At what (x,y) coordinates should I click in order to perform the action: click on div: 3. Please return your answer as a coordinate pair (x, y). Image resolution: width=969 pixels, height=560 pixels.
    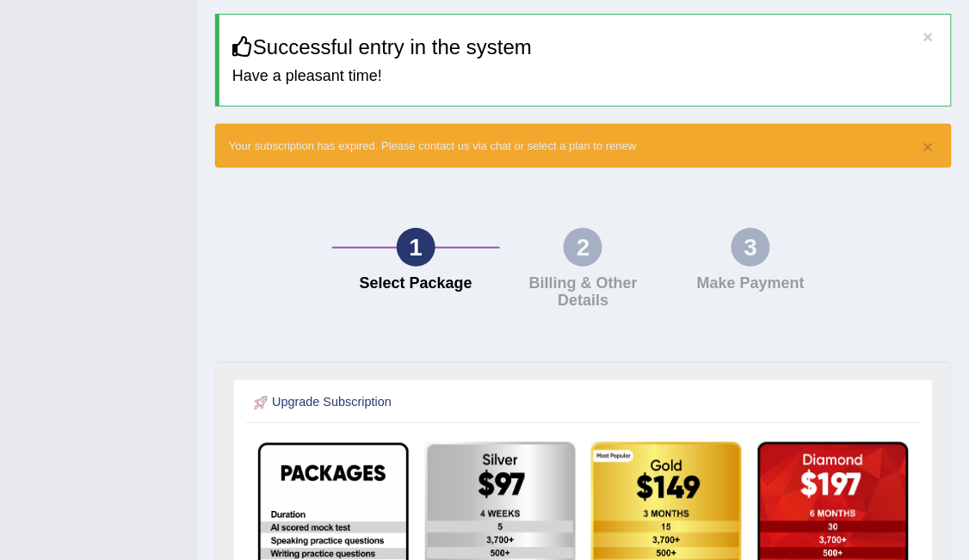
    Looking at the image, I should click on (750, 247).